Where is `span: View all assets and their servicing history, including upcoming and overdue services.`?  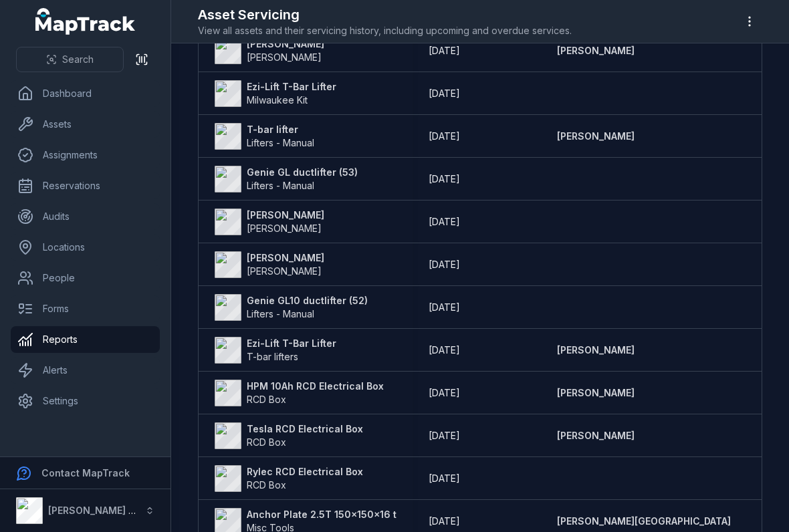 span: View all assets and their servicing history, including upcoming and overdue services. is located at coordinates (384, 31).